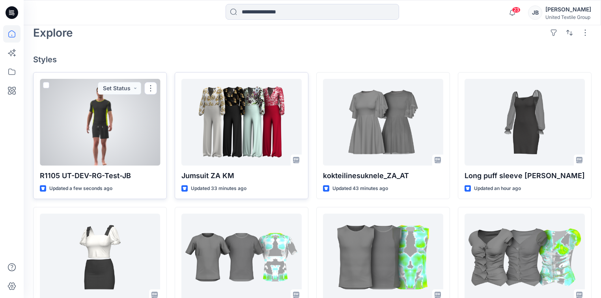  What do you see at coordinates (498, 189) in the screenshot?
I see `p: Updated an hour ago` at bounding box center [498, 189].